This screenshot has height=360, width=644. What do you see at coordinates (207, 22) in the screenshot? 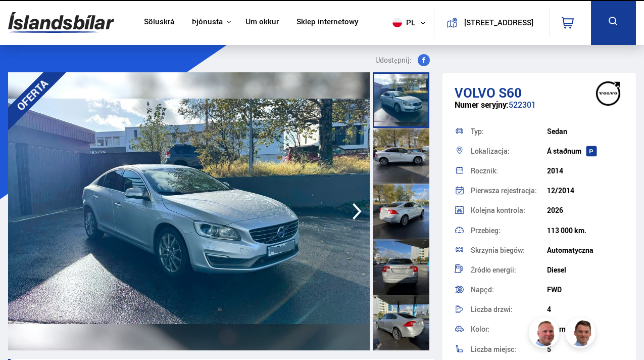
I see `button: Þjónusta` at bounding box center [207, 22].